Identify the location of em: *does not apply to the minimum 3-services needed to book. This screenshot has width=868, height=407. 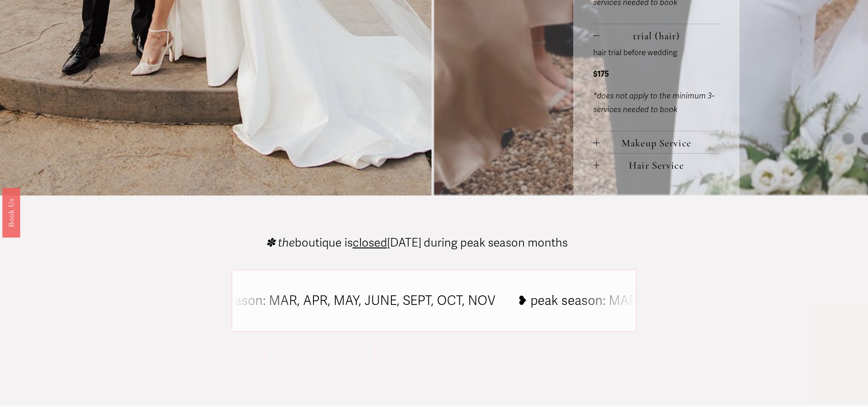
(653, 103).